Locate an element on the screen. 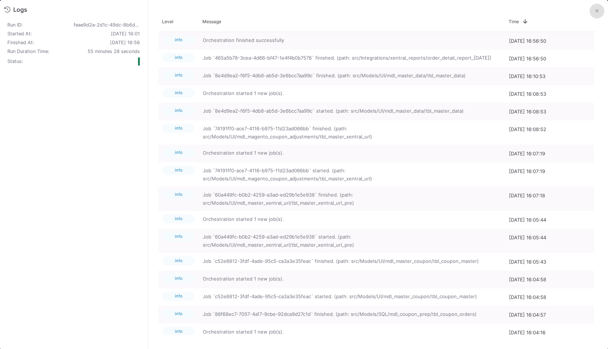 The width and height of the screenshot is (608, 349). div: feae9d2a-2d1c-49dc-8b6d-1c1cf30a5b96 is located at coordinates (107, 25).